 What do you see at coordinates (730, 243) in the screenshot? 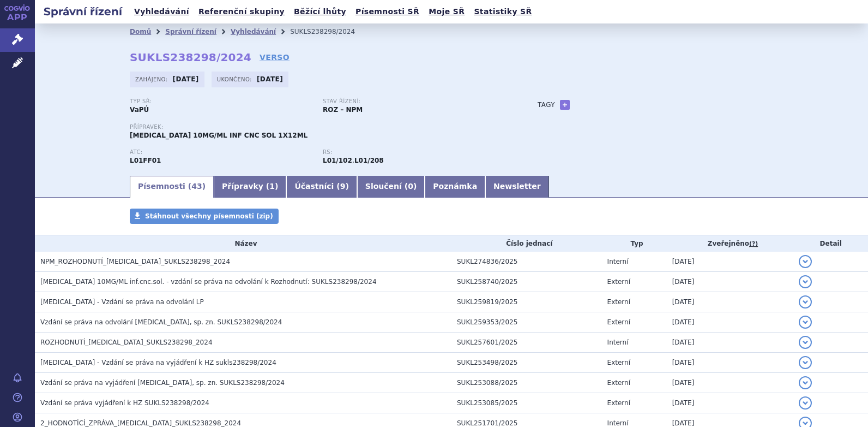
I see `th: Zveřejněno` at bounding box center [730, 243].